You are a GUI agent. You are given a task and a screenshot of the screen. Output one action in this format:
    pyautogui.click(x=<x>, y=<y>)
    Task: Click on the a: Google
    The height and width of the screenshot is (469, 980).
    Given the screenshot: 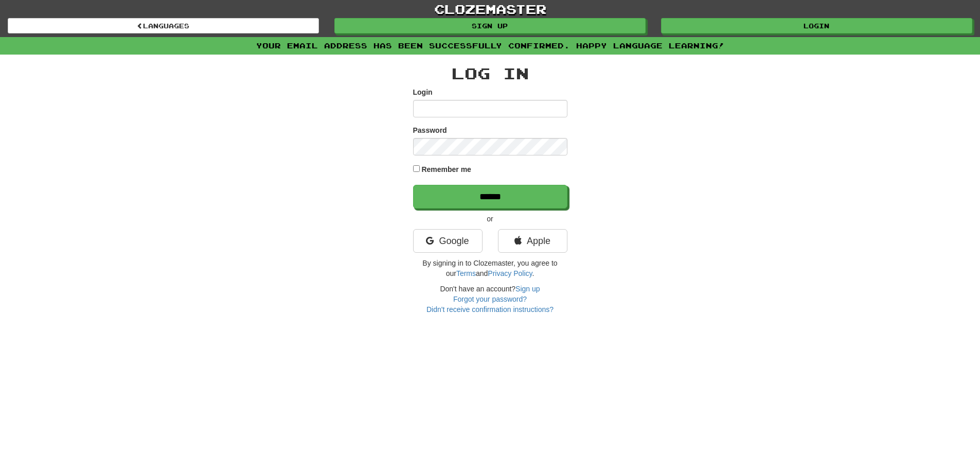 What is the action you would take?
    pyautogui.click(x=448, y=241)
    